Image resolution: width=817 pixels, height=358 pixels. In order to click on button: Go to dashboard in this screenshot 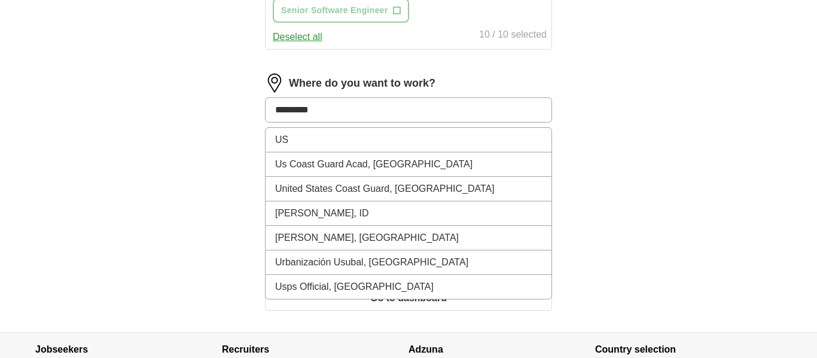, I will do `click(409, 299)`.